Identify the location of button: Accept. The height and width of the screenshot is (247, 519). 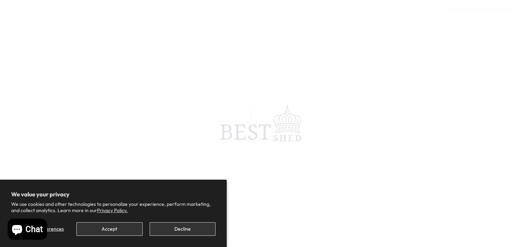
(109, 229).